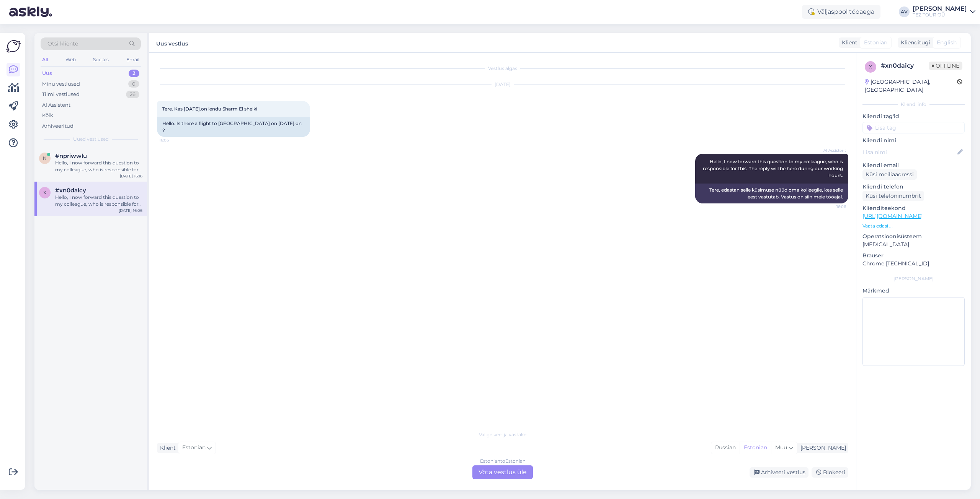 The height and width of the screenshot is (499, 980). What do you see at coordinates (913, 105) in the screenshot?
I see `div: Kliendi info` at bounding box center [913, 105].